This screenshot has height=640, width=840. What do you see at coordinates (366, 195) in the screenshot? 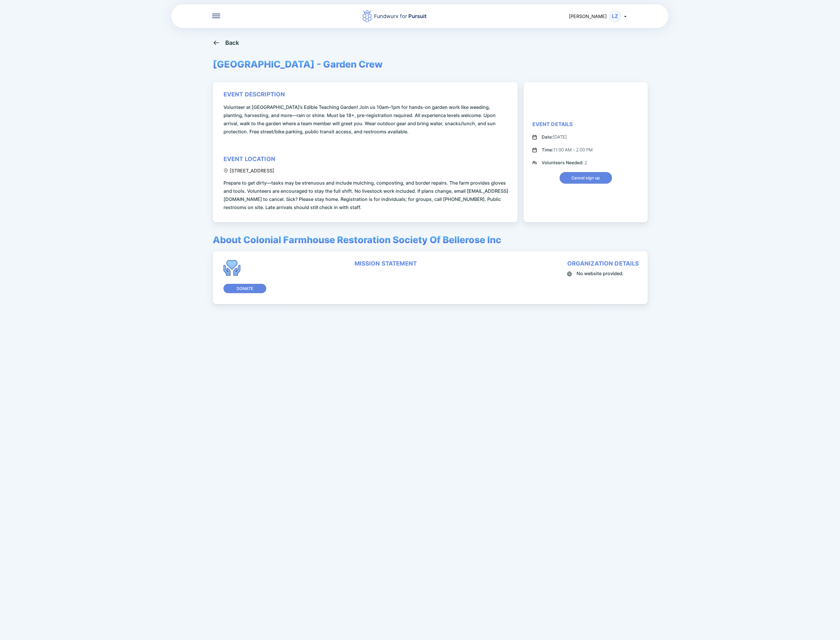
I see `span: Prepare to get dirty—tasks may be strenuous and include mulching, composting, and border repairs....` at bounding box center [366, 195].